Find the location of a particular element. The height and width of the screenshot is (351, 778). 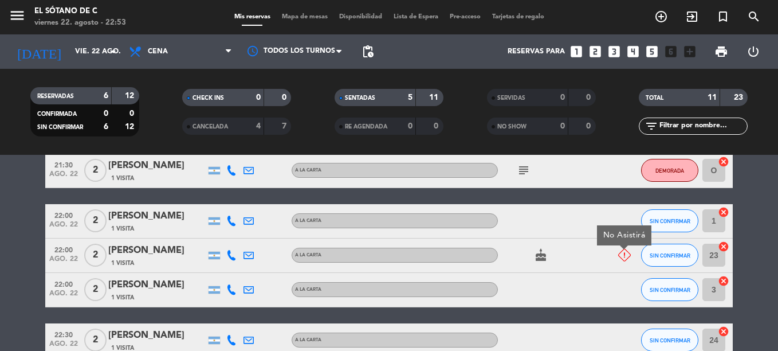

span: RESERVADAS is located at coordinates (56, 96).